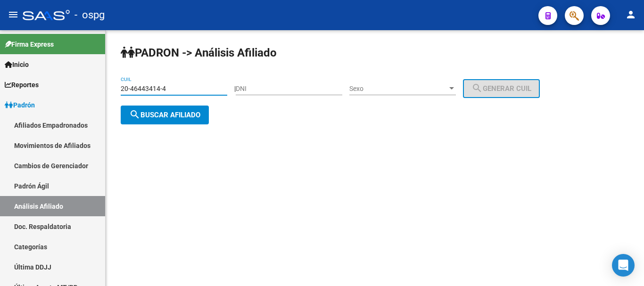 The width and height of the screenshot is (644, 286). Describe the element at coordinates (13, 15) in the screenshot. I see `mat-icon: menu` at that location.